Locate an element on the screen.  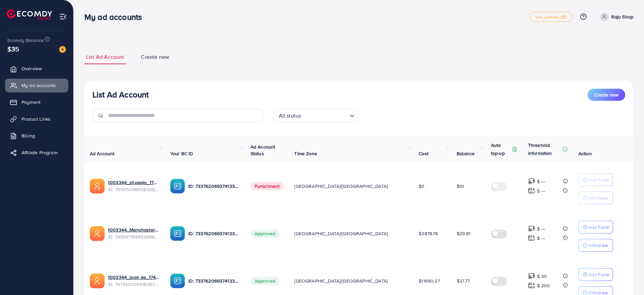
a: uce_partner_BD is located at coordinates (551, 17).